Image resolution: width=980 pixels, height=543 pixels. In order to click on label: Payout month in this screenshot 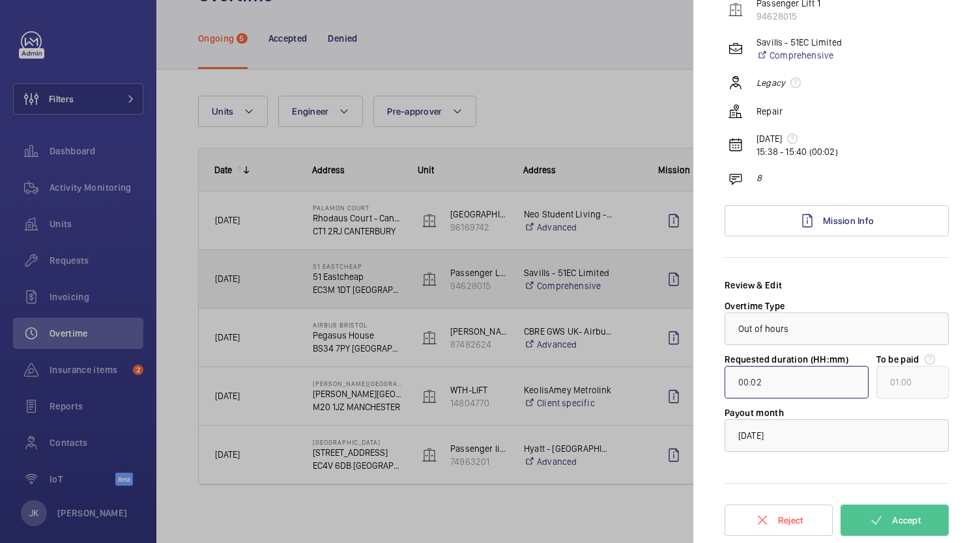, I will do `click(754, 413)`.